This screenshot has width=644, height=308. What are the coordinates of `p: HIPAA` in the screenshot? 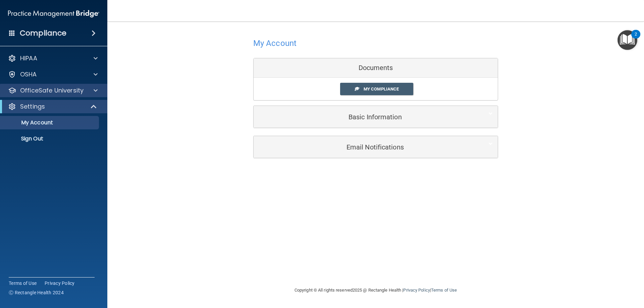 It's located at (28, 58).